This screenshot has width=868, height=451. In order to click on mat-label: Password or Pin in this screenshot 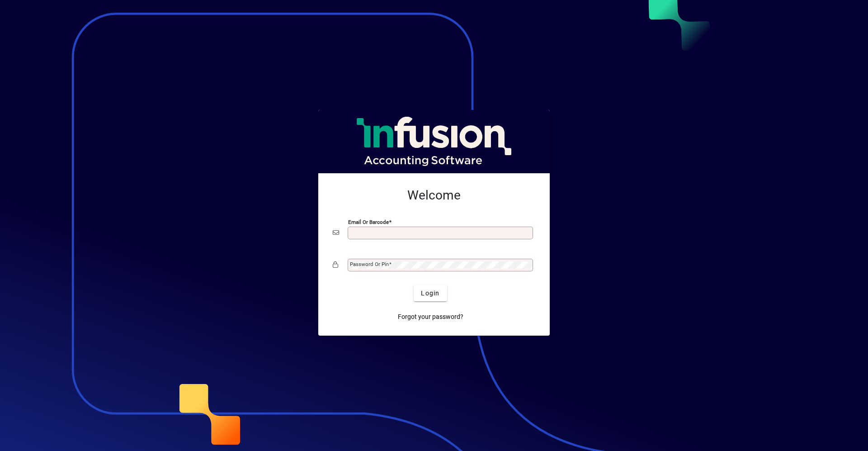, I will do `click(369, 264)`.